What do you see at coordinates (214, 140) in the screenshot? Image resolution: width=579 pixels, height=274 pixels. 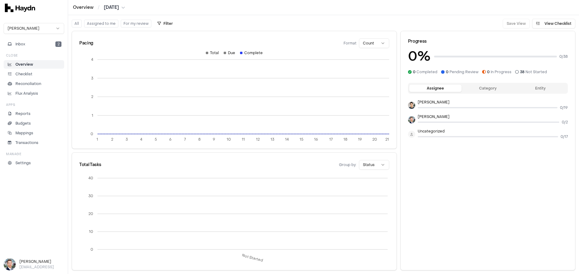 I see `tspan: 9` at bounding box center [214, 140].